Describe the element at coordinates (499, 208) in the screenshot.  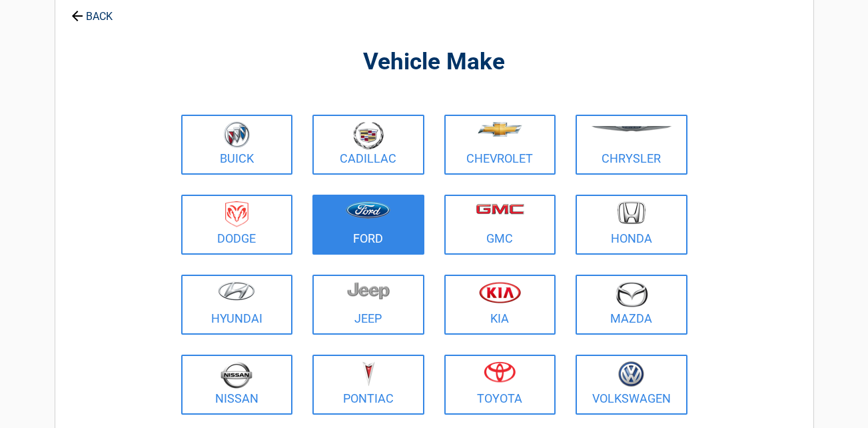
I see `img: gmc` at that location.